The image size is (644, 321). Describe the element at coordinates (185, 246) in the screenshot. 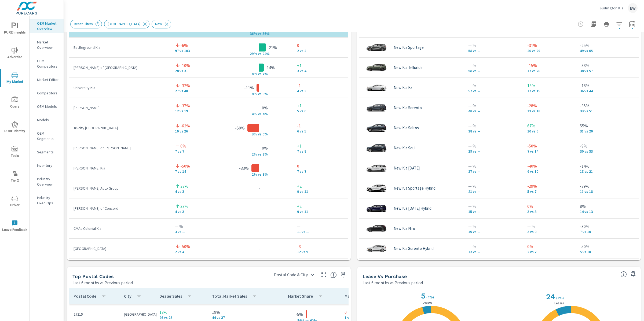

I see `p: -50%` at that location.